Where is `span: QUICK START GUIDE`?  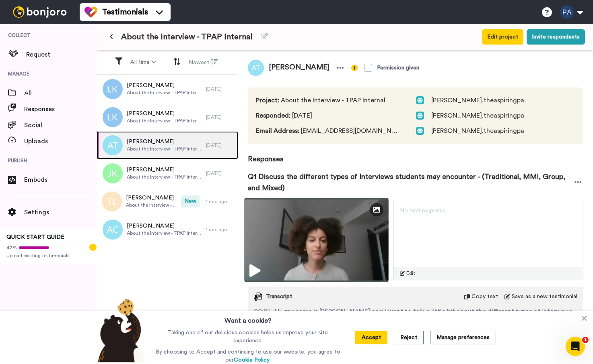
span: QUICK START GUIDE is located at coordinates (35, 237).